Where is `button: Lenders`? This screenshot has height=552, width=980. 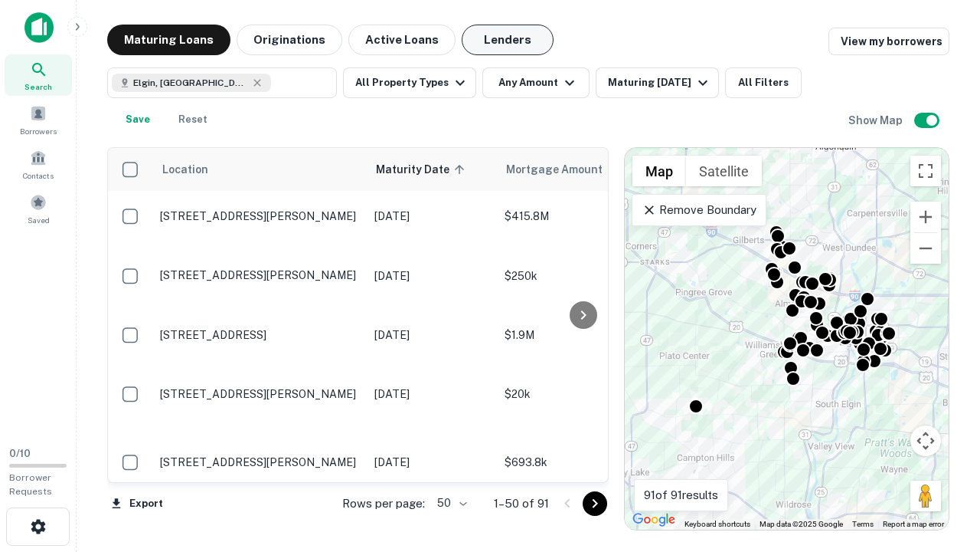
button: Lenders is located at coordinates (507, 39).